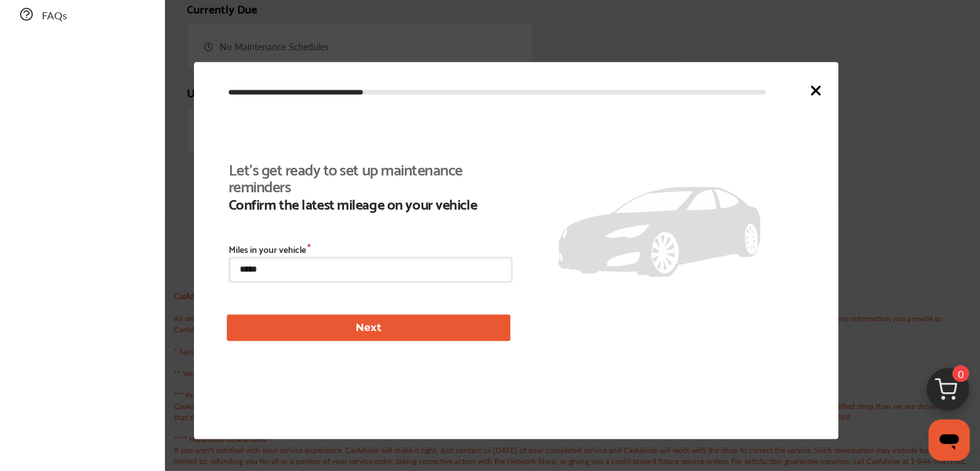 The image size is (980, 471). Describe the element at coordinates (366, 176) in the screenshot. I see `b: Let's get ready to set up maintenance reminders` at that location.